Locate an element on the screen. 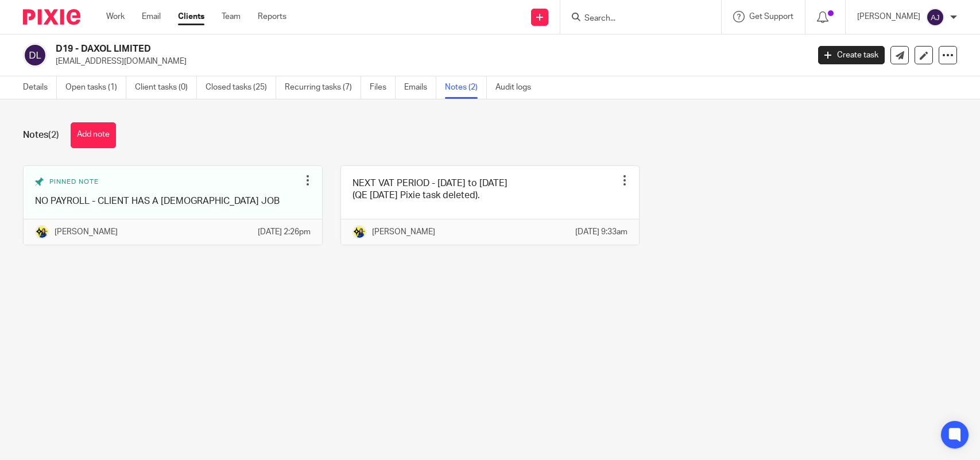 The image size is (980, 460). a: Team is located at coordinates (231, 16).